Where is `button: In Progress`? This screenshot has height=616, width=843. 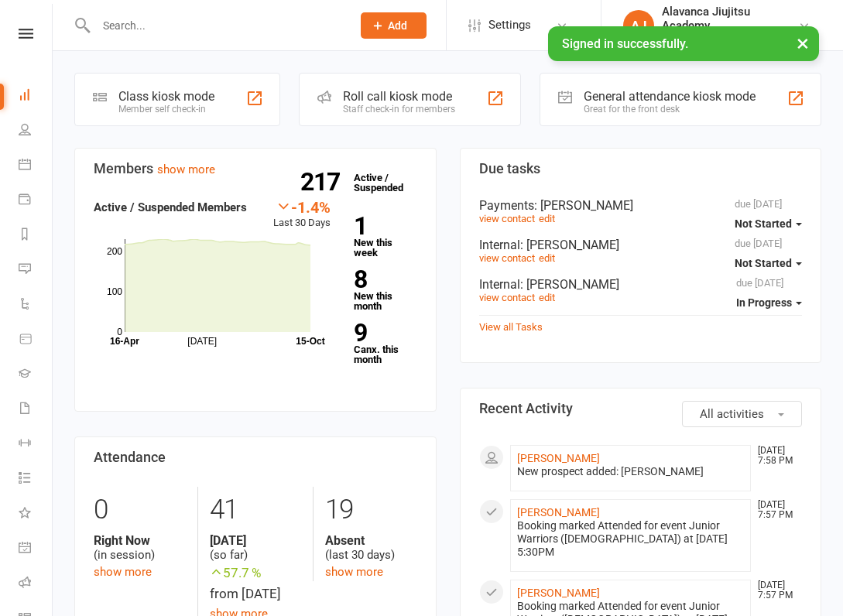
button: In Progress is located at coordinates (769, 302).